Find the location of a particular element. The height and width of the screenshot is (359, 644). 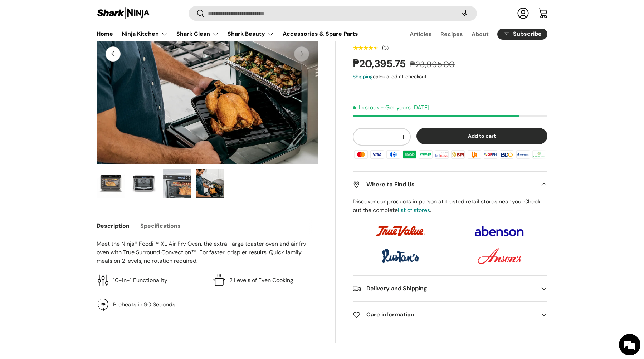

button: Add to cart is located at coordinates (482, 136).